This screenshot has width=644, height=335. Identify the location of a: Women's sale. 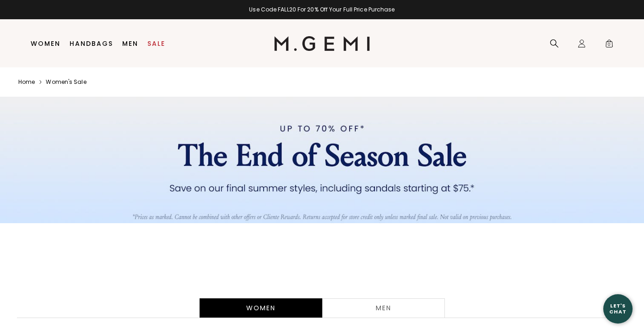
(66, 82).